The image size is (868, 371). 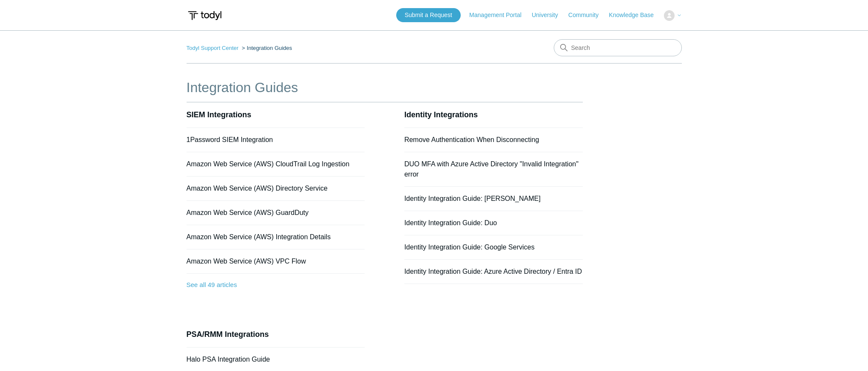 What do you see at coordinates (213, 48) in the screenshot?
I see `a: Todyl Support Center` at bounding box center [213, 48].